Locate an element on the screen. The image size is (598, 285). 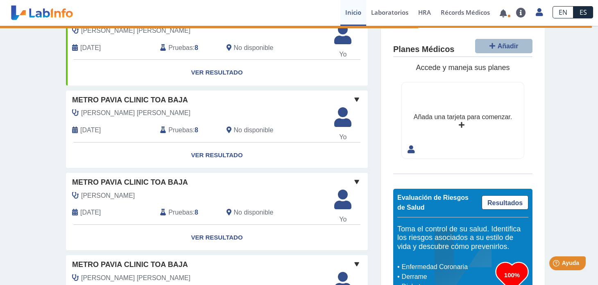
a: EN is located at coordinates (563, 12).